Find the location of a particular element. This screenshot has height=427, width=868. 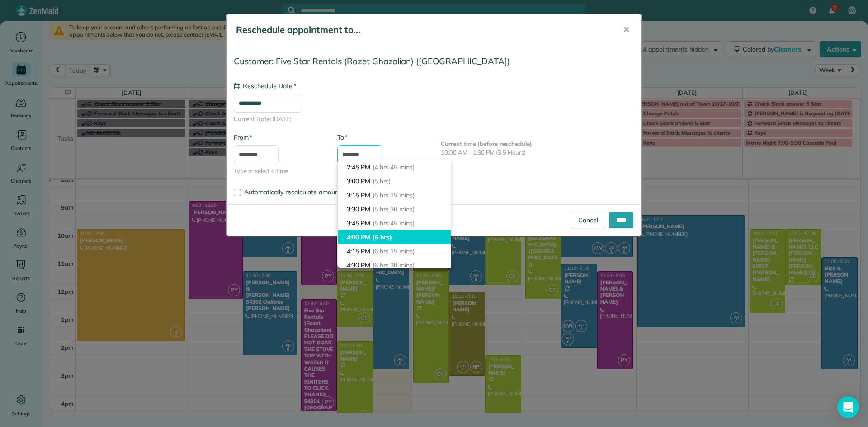

li: 3:15 PM is located at coordinates (395, 195).